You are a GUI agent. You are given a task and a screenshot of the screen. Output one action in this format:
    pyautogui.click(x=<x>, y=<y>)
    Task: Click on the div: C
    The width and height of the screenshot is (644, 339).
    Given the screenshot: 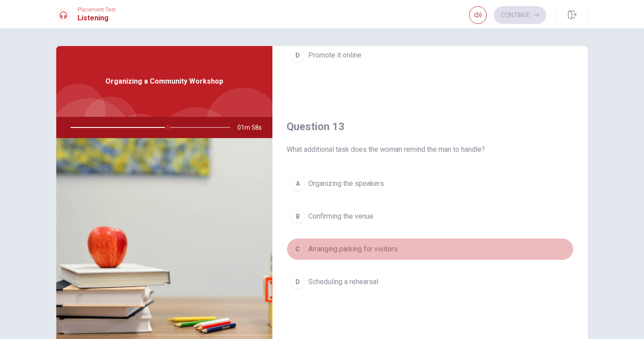 What is the action you would take?
    pyautogui.click(x=298, y=249)
    